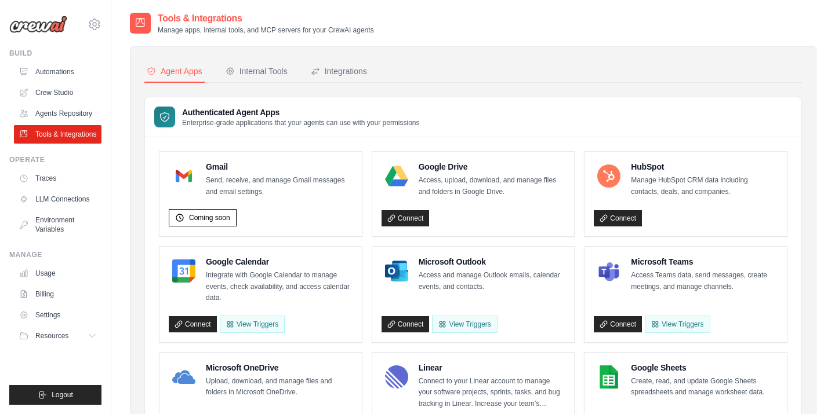  What do you see at coordinates (57, 315) in the screenshot?
I see `a: Settings` at bounding box center [57, 315].